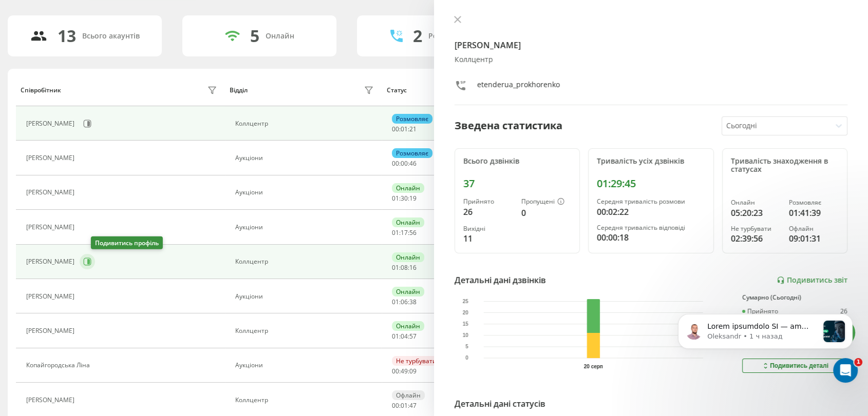 This screenshot has width=868, height=416. Describe the element at coordinates (593, 367) in the screenshot. I see `text: 20 серп` at that location.